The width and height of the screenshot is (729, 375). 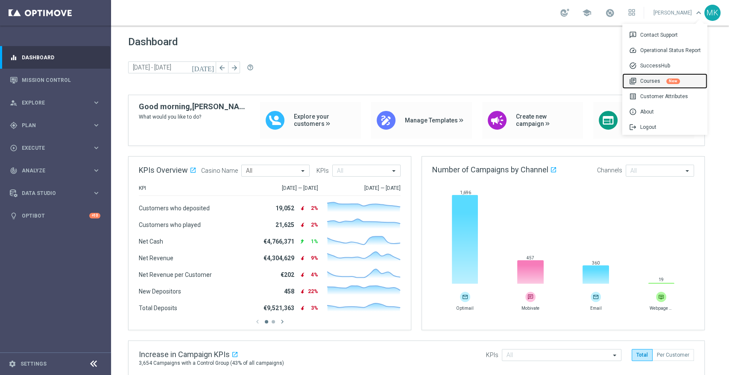 What do you see at coordinates (57, 103) in the screenshot?
I see `span: Explore` at bounding box center [57, 103].